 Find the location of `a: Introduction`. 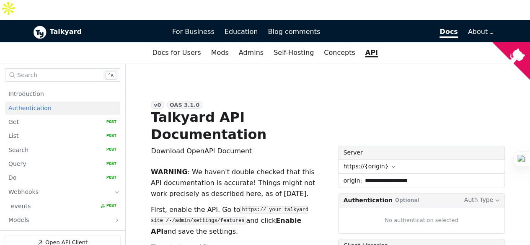

a: Introduction is located at coordinates (62, 94).